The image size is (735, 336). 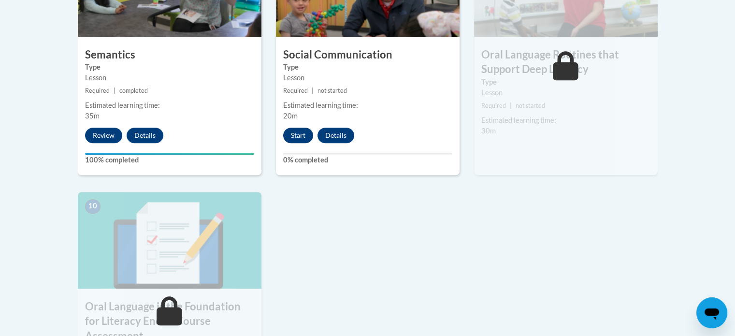 What do you see at coordinates (170, 154) in the screenshot?
I see `div: Your progress` at bounding box center [170, 154].